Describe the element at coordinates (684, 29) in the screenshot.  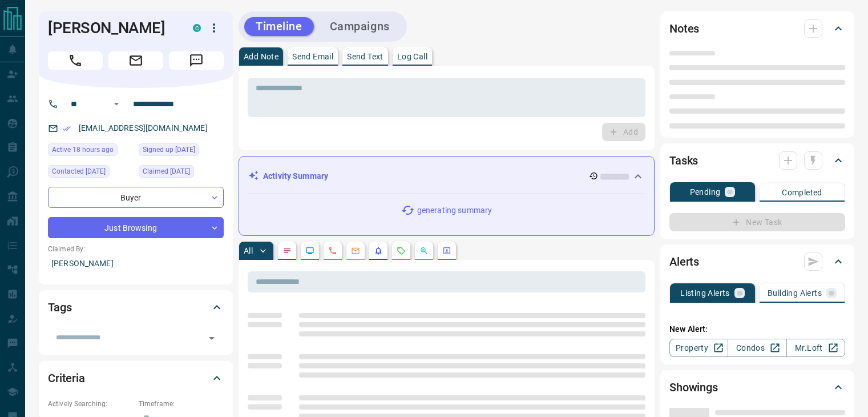
I see `h2: Notes` at that location.